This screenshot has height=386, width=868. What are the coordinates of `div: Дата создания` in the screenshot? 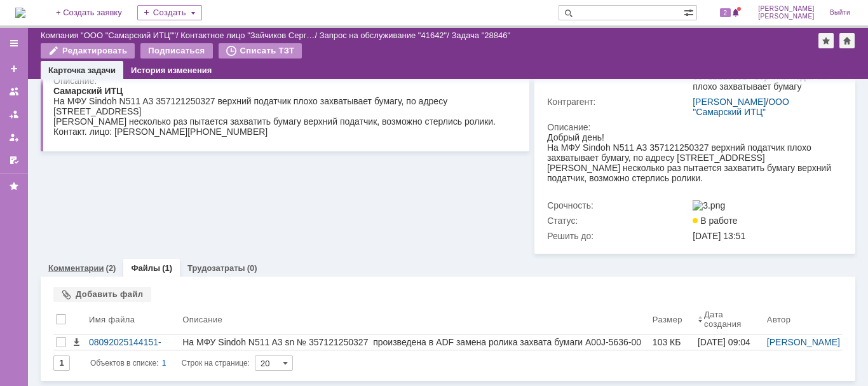 It's located at (728, 319).